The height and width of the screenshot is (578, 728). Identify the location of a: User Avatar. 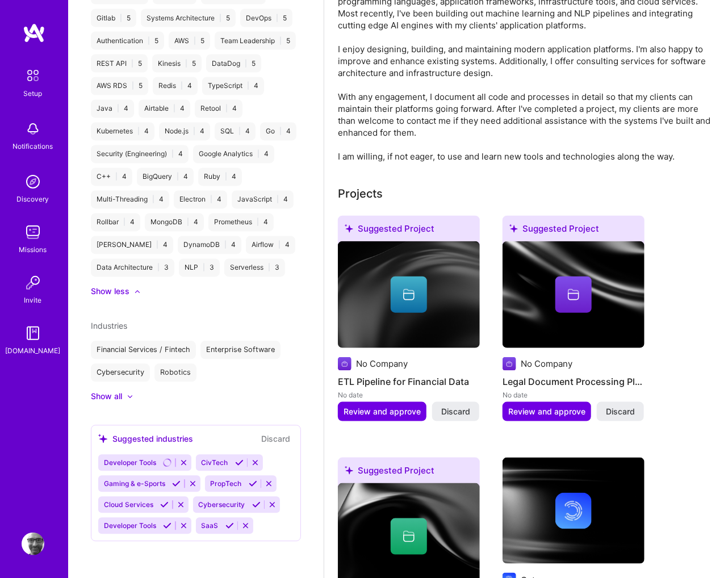
(33, 544).